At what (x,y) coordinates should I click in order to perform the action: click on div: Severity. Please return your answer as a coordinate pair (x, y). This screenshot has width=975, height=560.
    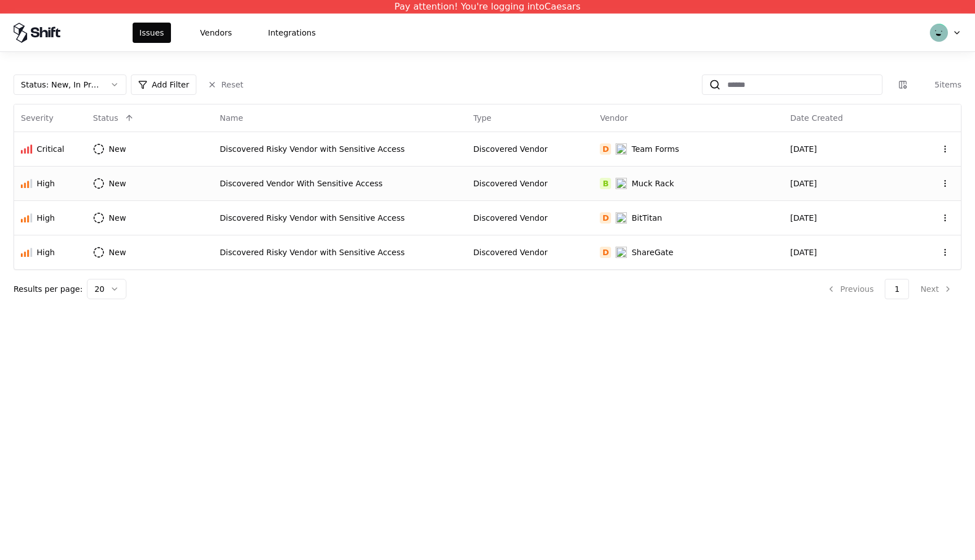
    Looking at the image, I should click on (38, 118).